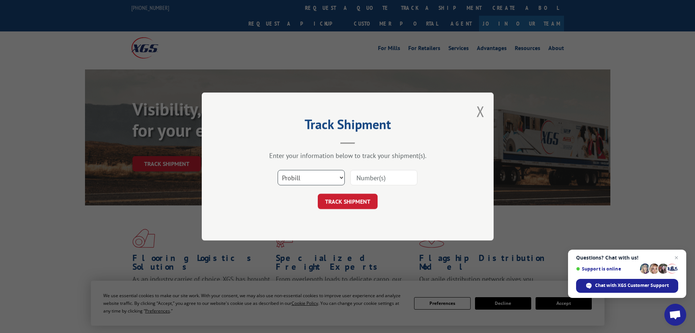 Image resolution: width=695 pixels, height=333 pixels. What do you see at coordinates (384, 177) in the screenshot?
I see `input: Number(s)` at bounding box center [384, 177].